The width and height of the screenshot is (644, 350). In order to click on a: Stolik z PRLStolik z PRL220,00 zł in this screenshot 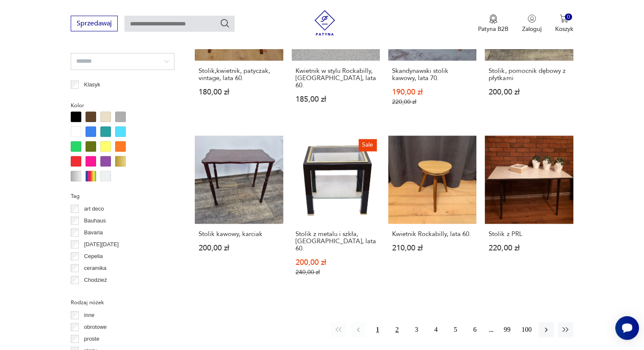, I will do `click(529, 214)`.